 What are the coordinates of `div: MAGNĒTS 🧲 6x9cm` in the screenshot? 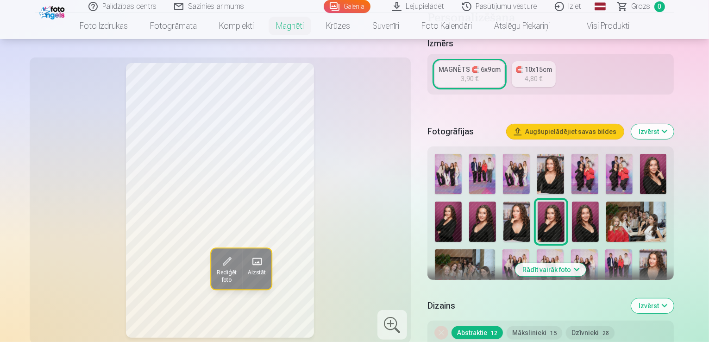 It's located at (470, 69).